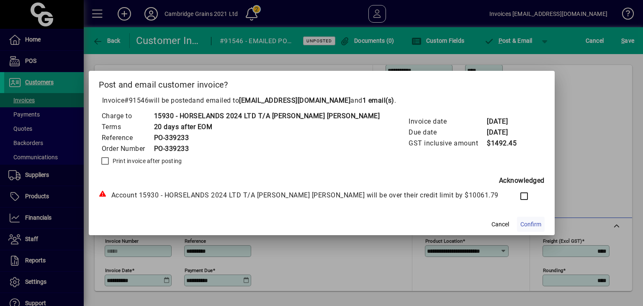 This screenshot has height=306, width=643. I want to click on td: Order Number, so click(127, 149).